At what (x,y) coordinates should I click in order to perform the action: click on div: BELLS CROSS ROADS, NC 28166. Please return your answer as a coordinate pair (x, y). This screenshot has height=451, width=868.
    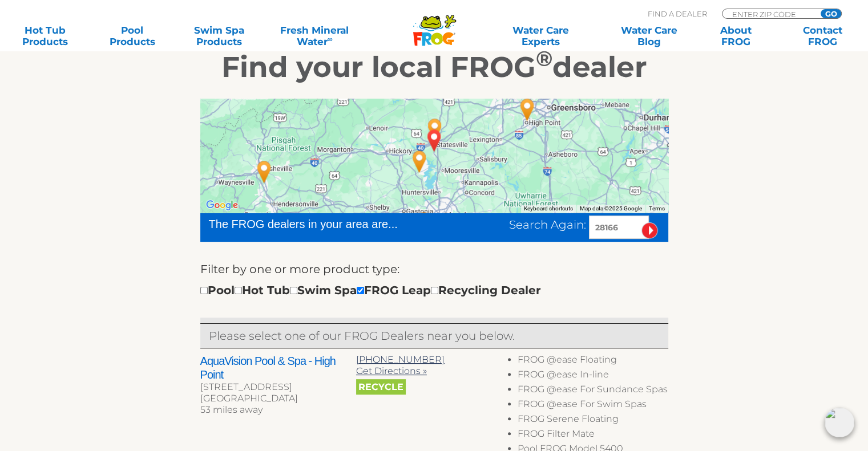
    Looking at the image, I should click on (434, 140).